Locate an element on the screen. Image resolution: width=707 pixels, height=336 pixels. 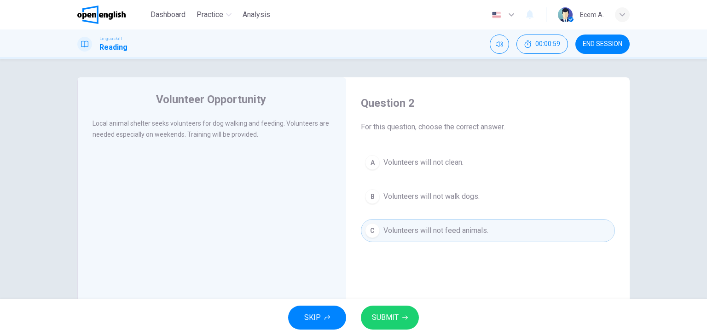
a: Dashboard is located at coordinates (168, 15).